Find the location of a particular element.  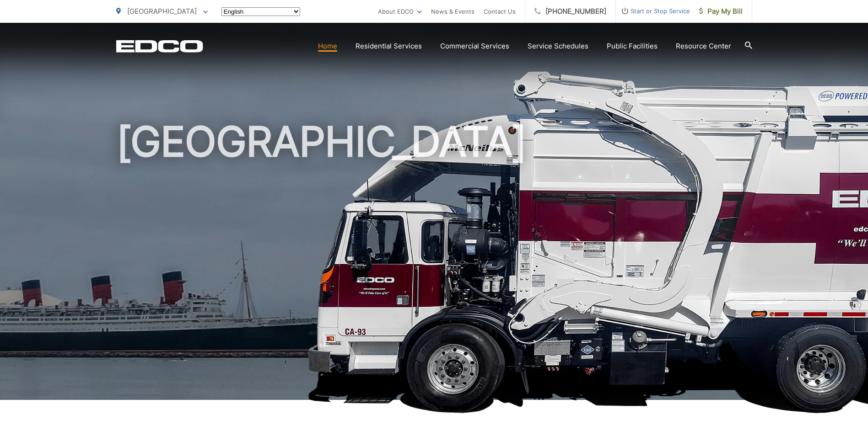

a: EDCD logo. Return to the homepage. is located at coordinates (159, 46).